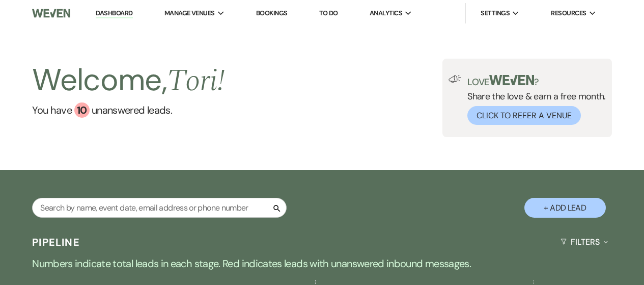  Describe the element at coordinates (82, 110) in the screenshot. I see `div: 10` at that location.